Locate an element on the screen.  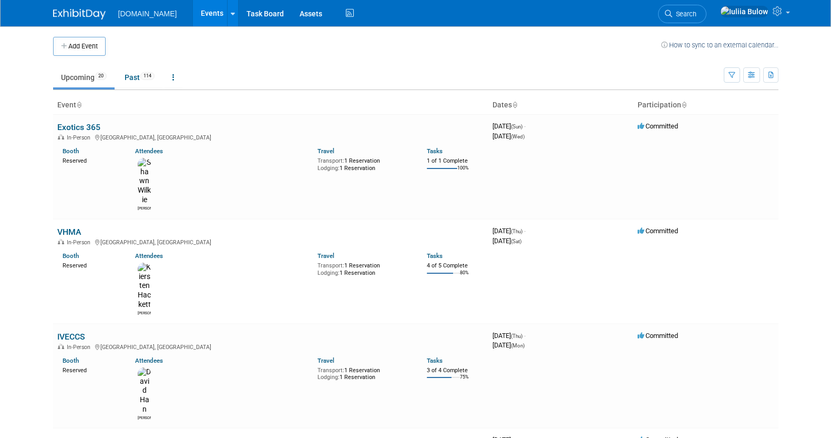
span: (Sat) is located at coordinates (516, 241).